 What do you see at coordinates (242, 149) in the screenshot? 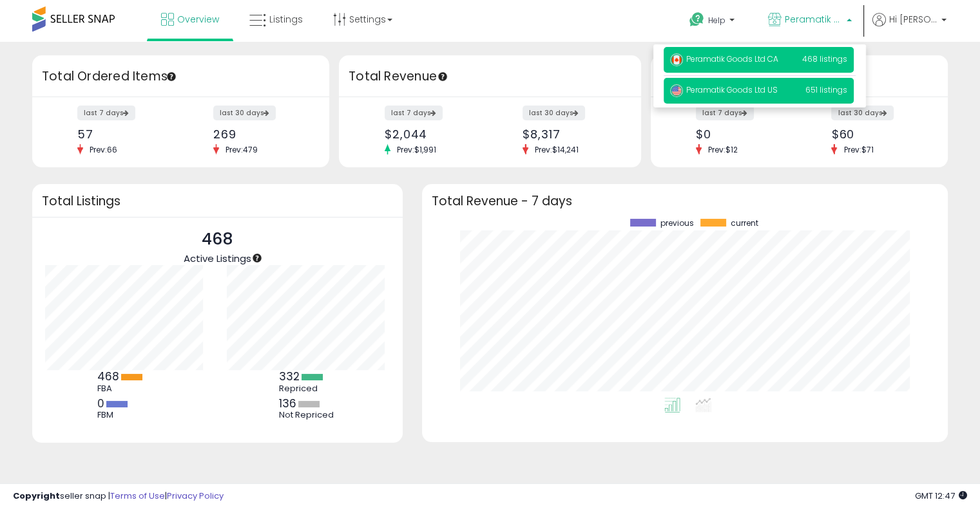
I see `span: Prev: 479` at bounding box center [242, 149].